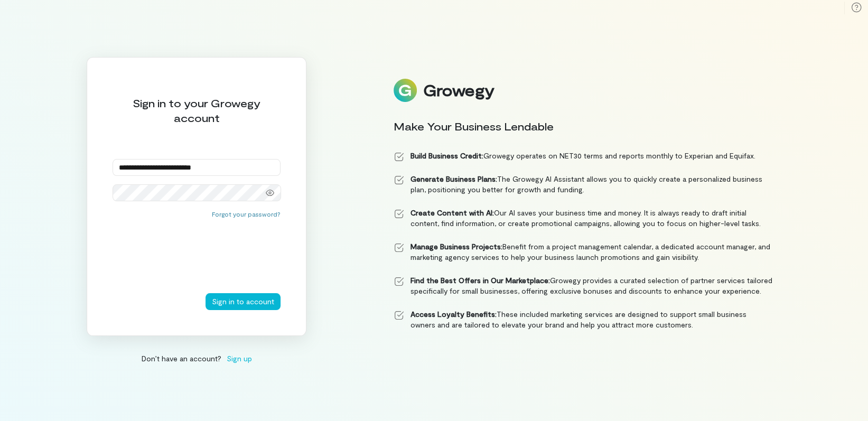  I want to click on button: Sign in to account, so click(243, 302).